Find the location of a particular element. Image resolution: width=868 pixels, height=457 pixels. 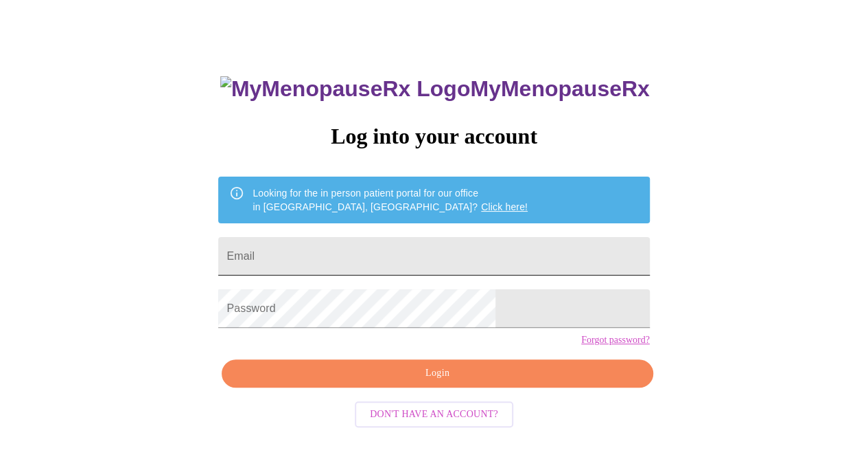

h3: MyMenopauseRx is located at coordinates (435, 89).